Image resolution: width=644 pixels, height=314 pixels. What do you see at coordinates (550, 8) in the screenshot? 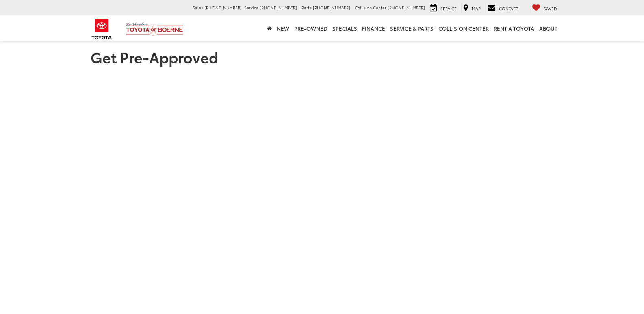
I see `span: Saved` at bounding box center [550, 8].